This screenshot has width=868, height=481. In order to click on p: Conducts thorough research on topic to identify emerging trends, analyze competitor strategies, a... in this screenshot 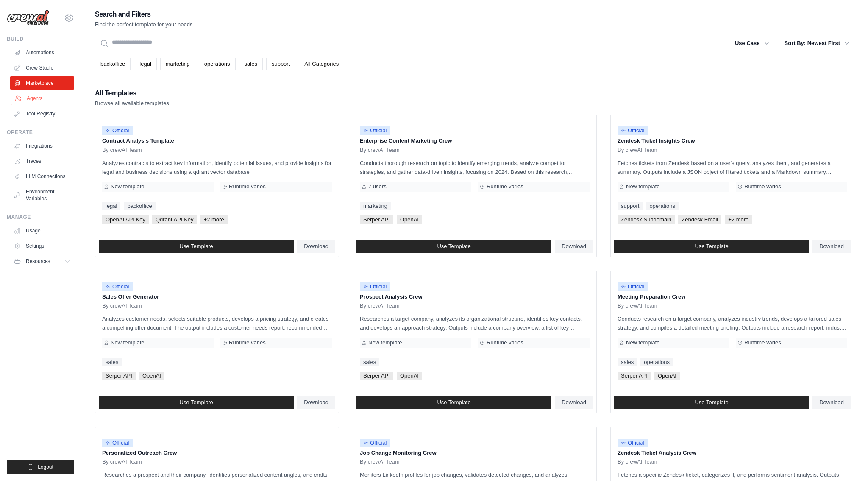, I will do `click(475, 168)`.